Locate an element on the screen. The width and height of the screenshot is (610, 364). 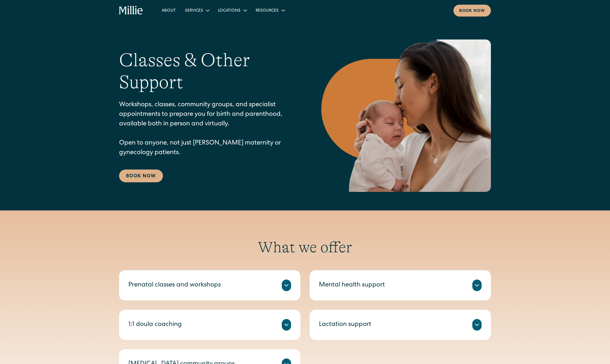
img: Mother kissing her newborn on the forehead, capturing a peaceful moment of love and connection in... is located at coordinates (406, 116).